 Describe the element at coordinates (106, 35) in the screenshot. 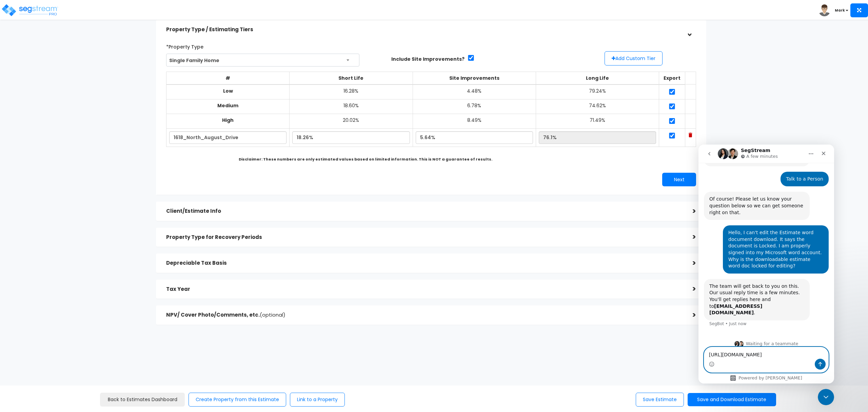

I see `div: Talk to a Person` at that location.